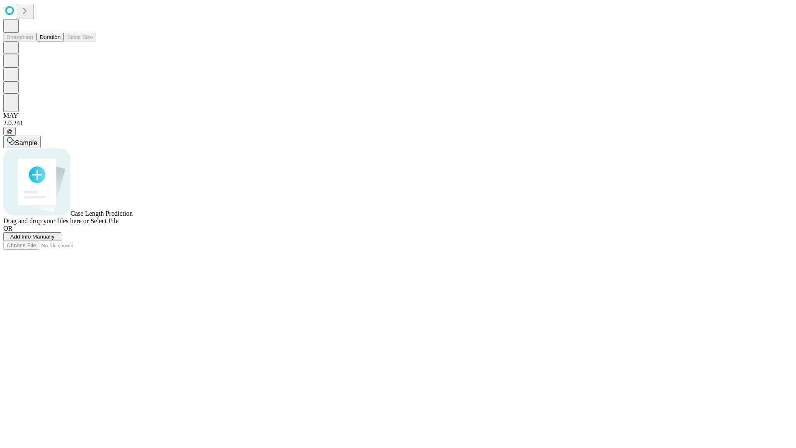 Image resolution: width=796 pixels, height=448 pixels. Describe the element at coordinates (26, 143) in the screenshot. I see `span: Sample` at that location.